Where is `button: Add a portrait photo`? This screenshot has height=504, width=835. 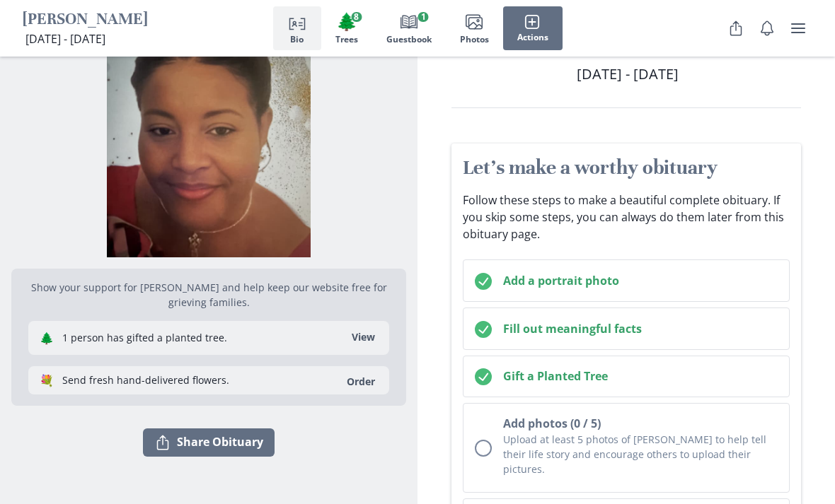
button: Add a portrait photo is located at coordinates (626, 281).